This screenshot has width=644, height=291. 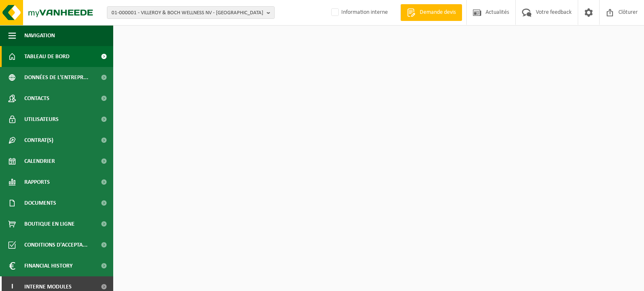 I want to click on span: Calendrier, so click(x=40, y=161).